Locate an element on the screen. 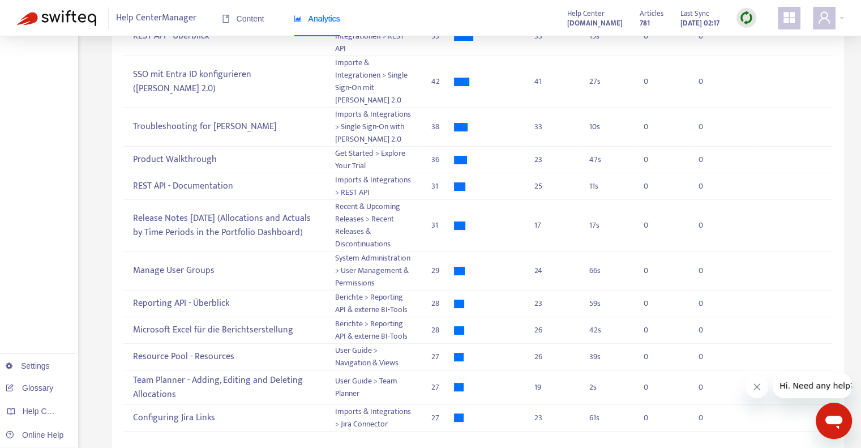  td: Importe & Integrationen > REST API is located at coordinates (374, 36).